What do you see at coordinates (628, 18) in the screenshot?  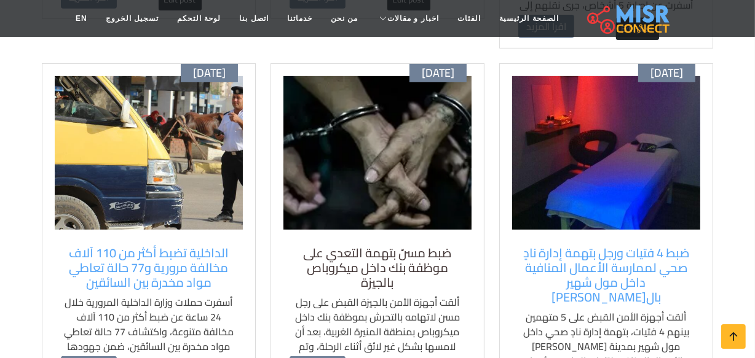 I see `img: main.misr_connect` at bounding box center [628, 18].